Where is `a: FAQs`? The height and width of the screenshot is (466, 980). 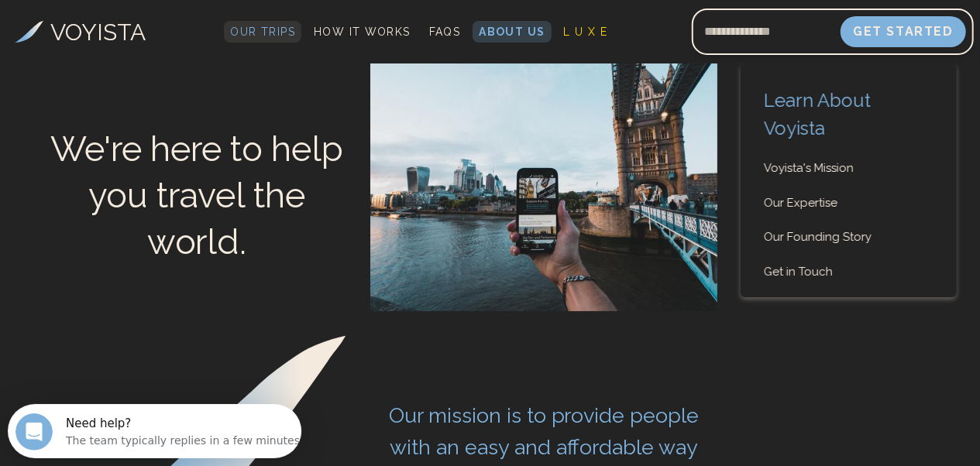
a: FAQs is located at coordinates (445, 32).